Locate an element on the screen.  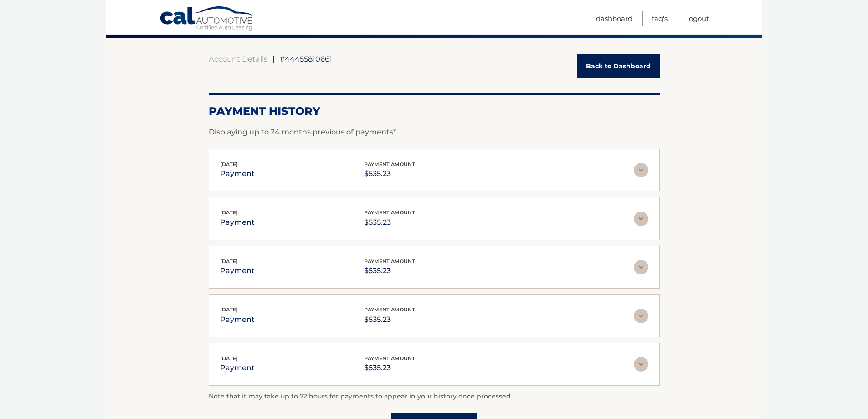
a: Account Details is located at coordinates (238, 59).